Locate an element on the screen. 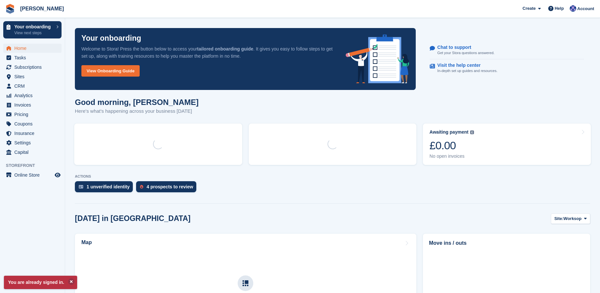 The width and height of the screenshot is (600, 293). span: Settings is located at coordinates (34, 143).